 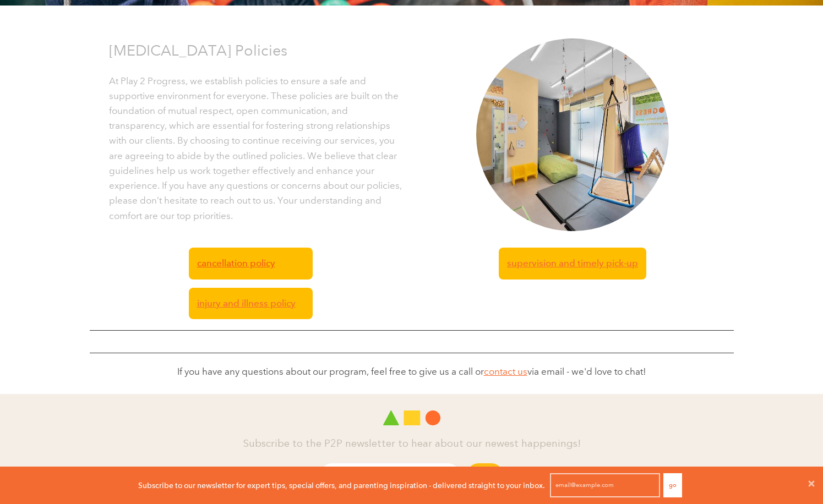 What do you see at coordinates (573, 263) in the screenshot?
I see `a: Supervision and timely pick-up` at bounding box center [573, 263].